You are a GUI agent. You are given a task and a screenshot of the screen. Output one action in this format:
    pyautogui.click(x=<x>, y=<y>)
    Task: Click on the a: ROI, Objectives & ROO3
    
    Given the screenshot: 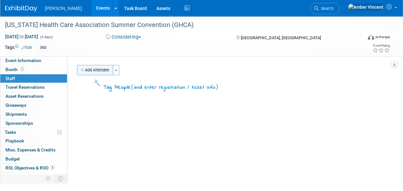 What is the action you would take?
    pyautogui.click(x=34, y=168)
    